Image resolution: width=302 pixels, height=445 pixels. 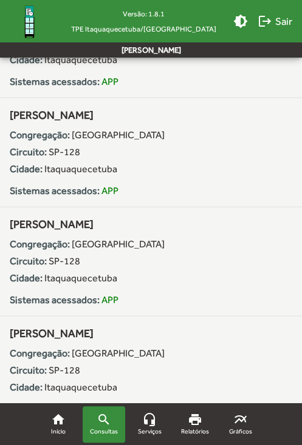 I want to click on mat-icon: logout, so click(x=265, y=21).